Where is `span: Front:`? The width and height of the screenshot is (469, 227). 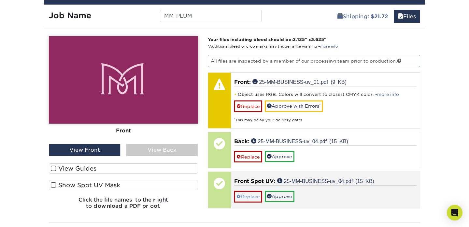 span: Front: is located at coordinates (243, 82).